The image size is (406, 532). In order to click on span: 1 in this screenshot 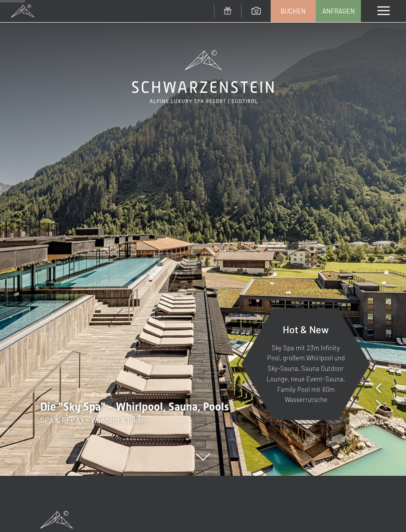, I will do `click(375, 420)`.